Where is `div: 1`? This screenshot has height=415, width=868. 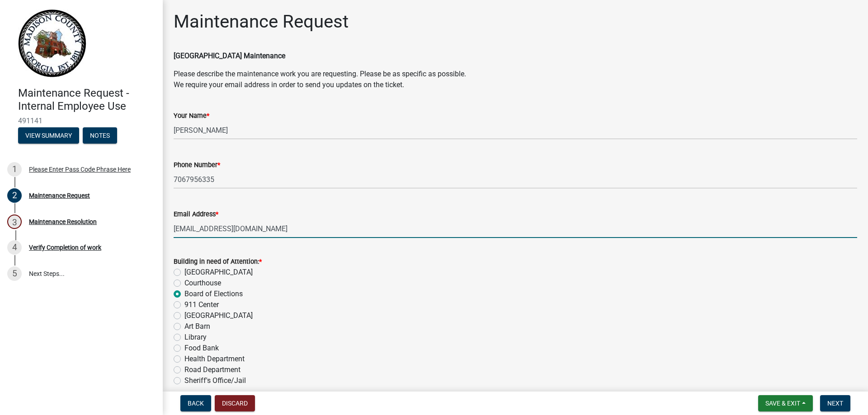
div: 1 is located at coordinates (15, 170).